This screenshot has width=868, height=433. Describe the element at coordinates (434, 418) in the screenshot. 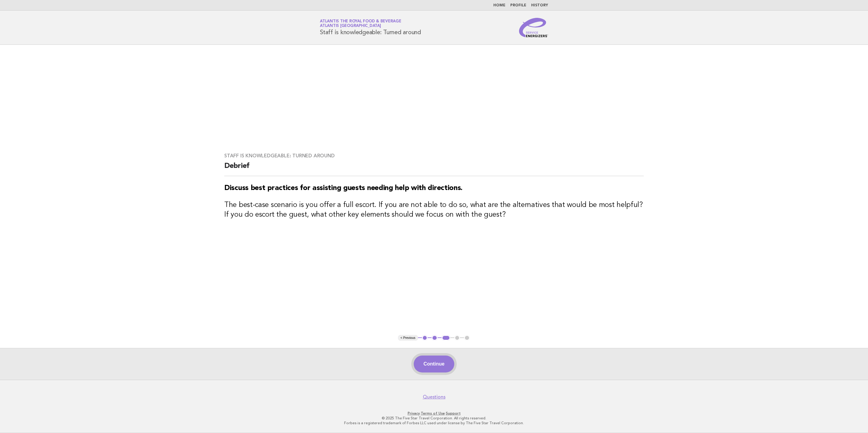

I see `p: © 2025 The Five Star Travel Corporation. All rights reserved.` at that location.